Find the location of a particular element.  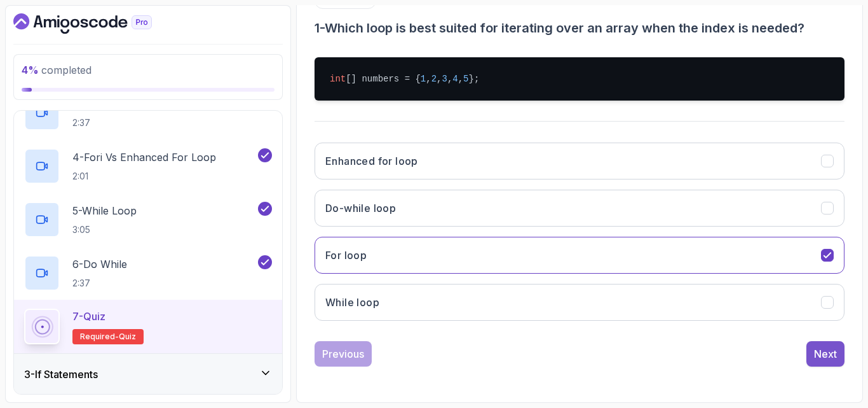

button: While loop is located at coordinates (580, 303).